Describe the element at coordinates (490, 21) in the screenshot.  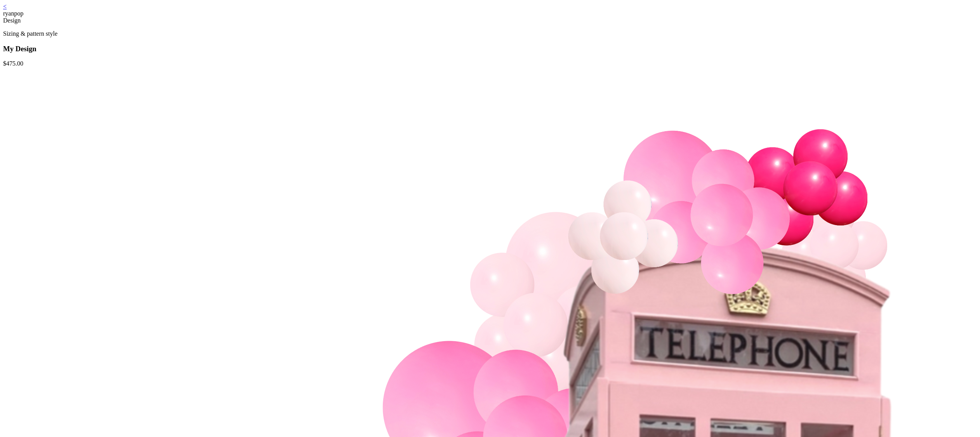
I see `div: Design` at that location.